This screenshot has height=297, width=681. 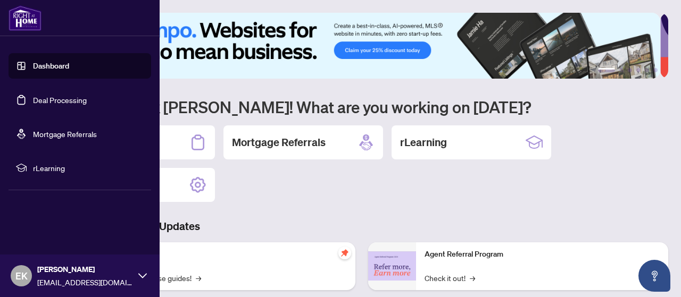 What do you see at coordinates (229, 255) in the screenshot?
I see `p: Self-Help` at bounding box center [229, 255].